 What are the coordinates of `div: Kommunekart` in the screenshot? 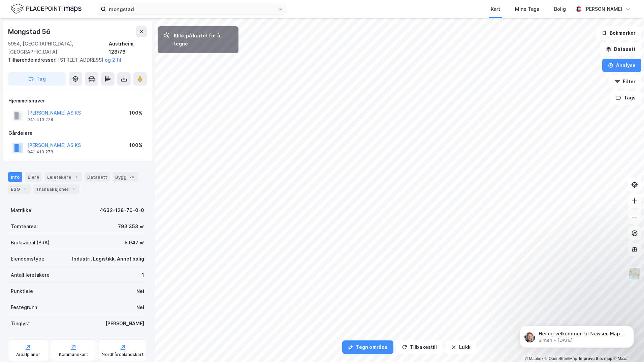 It's located at (73, 355).